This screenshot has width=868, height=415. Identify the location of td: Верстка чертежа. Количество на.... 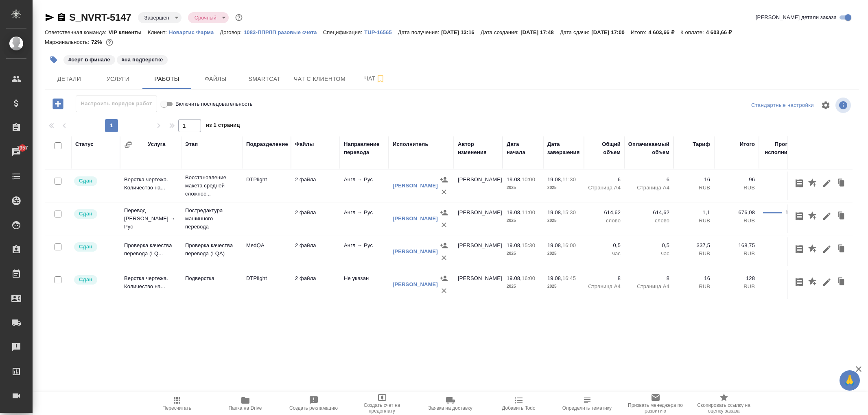
(151, 186).